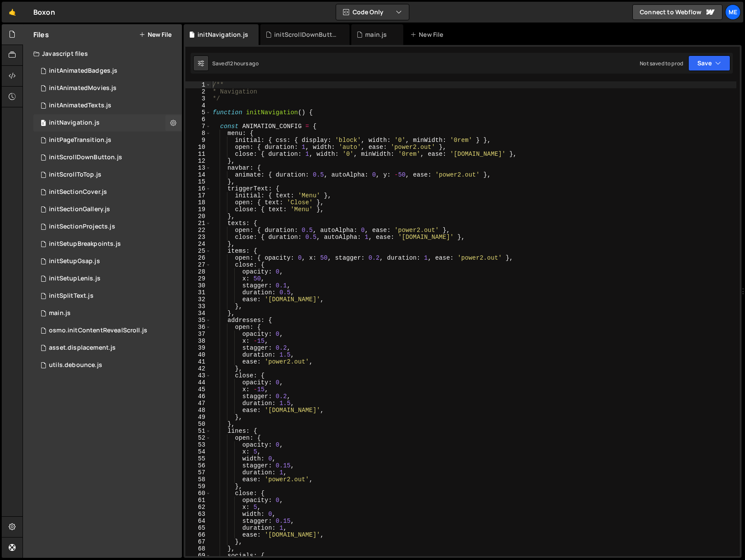 This screenshot has height=560, width=745. Describe the element at coordinates (198, 238) in the screenshot. I see `div: 23` at that location.